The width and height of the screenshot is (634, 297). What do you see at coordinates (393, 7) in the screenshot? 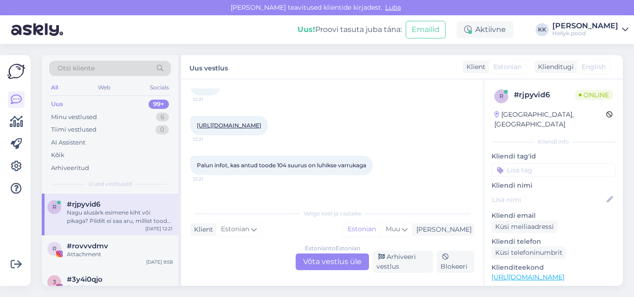
I see `span: Luba` at bounding box center [393, 7].